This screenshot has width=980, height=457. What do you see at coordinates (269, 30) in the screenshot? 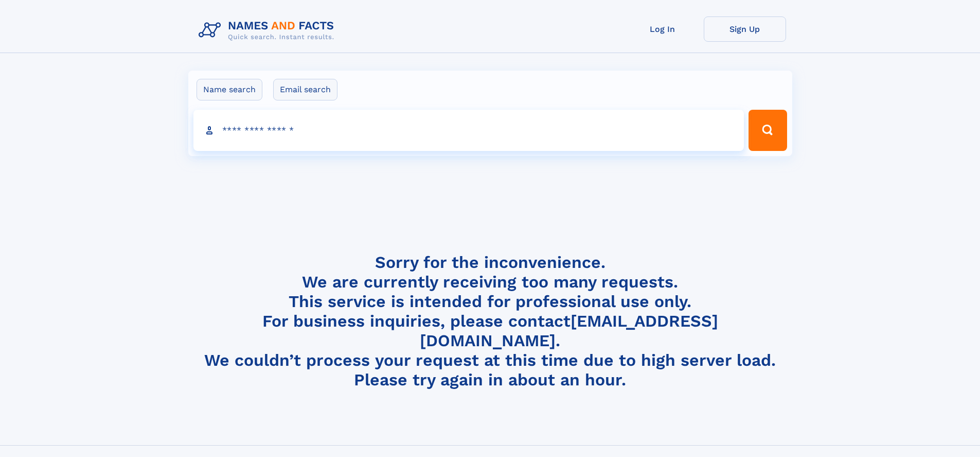
I see `img: Logo Names and Facts` at bounding box center [269, 30].